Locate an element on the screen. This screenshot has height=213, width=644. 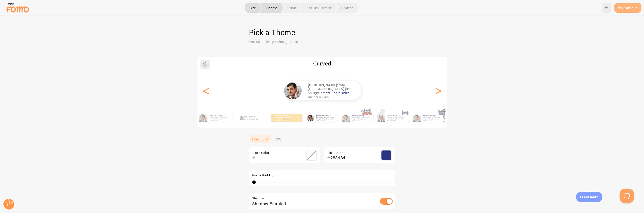
div: Learn more is located at coordinates (589, 197).